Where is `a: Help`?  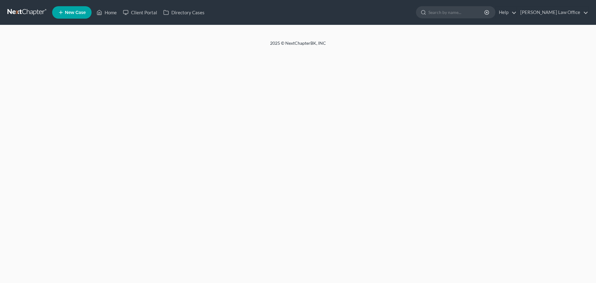
a: Help is located at coordinates (506, 12).